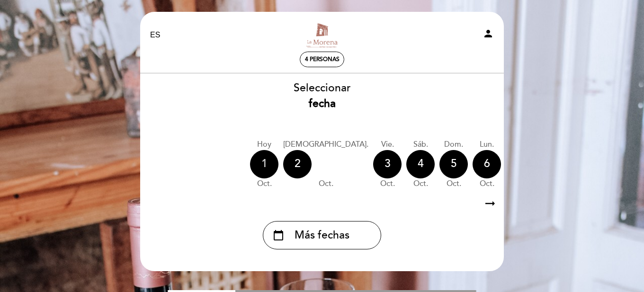 The image size is (644, 292). What do you see at coordinates (488, 34) in the screenshot?
I see `i: person` at bounding box center [488, 34].